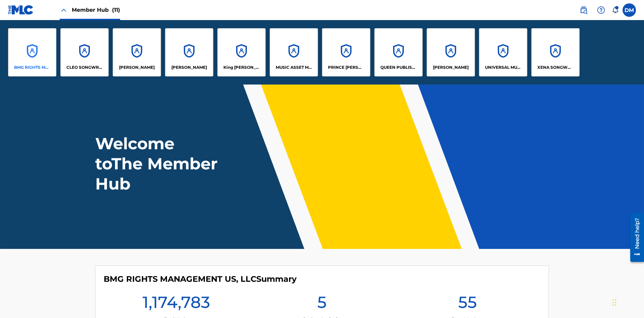  Describe the element at coordinates (601, 10) in the screenshot. I see `img: help` at that location.